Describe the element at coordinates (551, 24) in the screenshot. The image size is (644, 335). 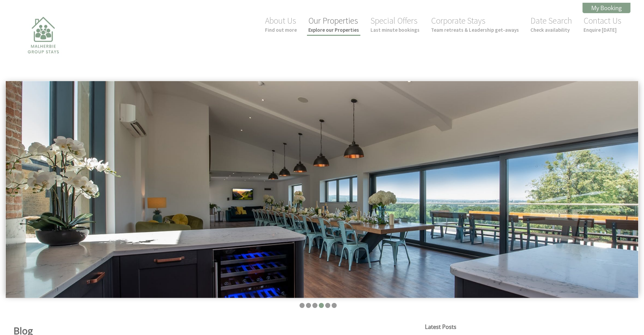
I see `a: Date SearchCheck availability` at that location.